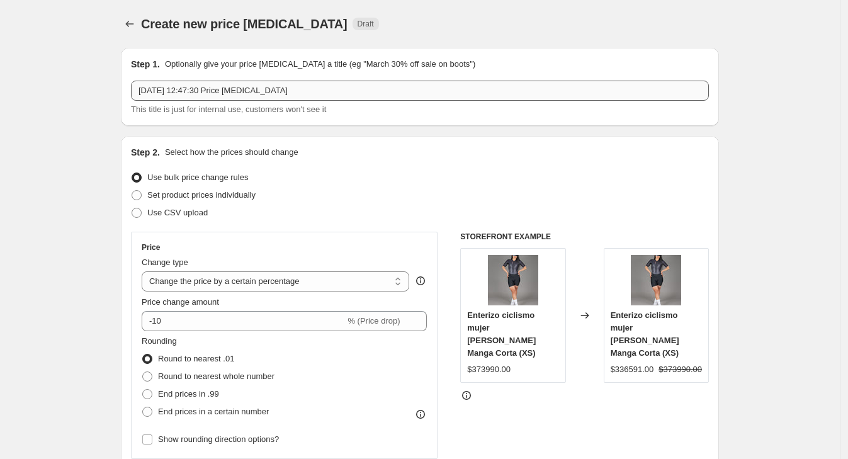  Describe the element at coordinates (216, 376) in the screenshot. I see `span: Round to nearest whole number` at that location.